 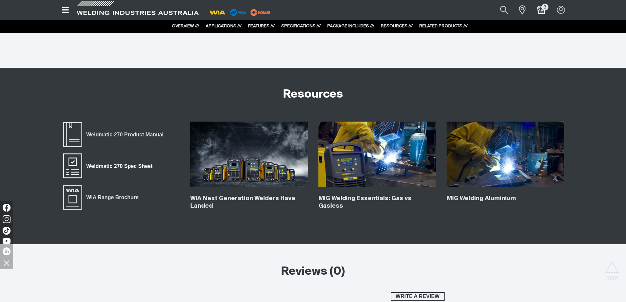 What do you see at coordinates (313, 95) in the screenshot?
I see `h2: Resources` at bounding box center [313, 95].